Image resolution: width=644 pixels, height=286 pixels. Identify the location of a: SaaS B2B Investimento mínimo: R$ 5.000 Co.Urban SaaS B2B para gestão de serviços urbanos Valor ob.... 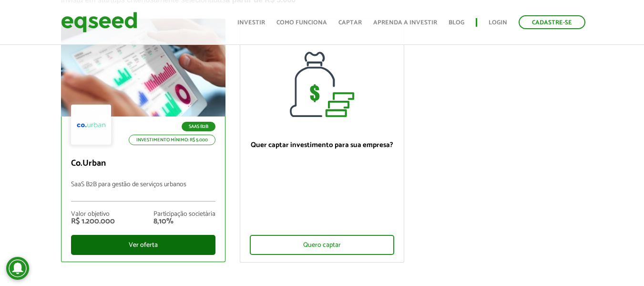
(143, 140).